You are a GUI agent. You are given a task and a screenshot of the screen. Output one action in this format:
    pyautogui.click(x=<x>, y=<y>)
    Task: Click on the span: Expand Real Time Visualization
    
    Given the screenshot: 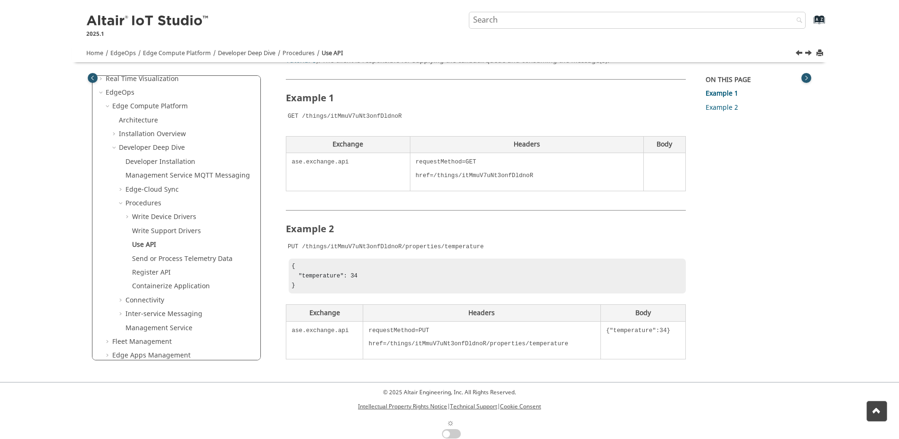 What is the action you would take?
    pyautogui.click(x=102, y=79)
    